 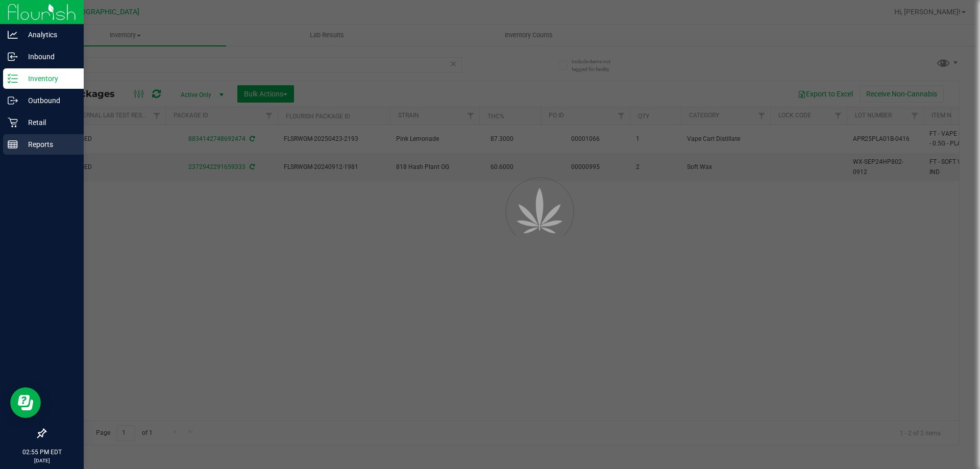 What do you see at coordinates (48, 34) in the screenshot?
I see `p: Analytics` at bounding box center [48, 34].